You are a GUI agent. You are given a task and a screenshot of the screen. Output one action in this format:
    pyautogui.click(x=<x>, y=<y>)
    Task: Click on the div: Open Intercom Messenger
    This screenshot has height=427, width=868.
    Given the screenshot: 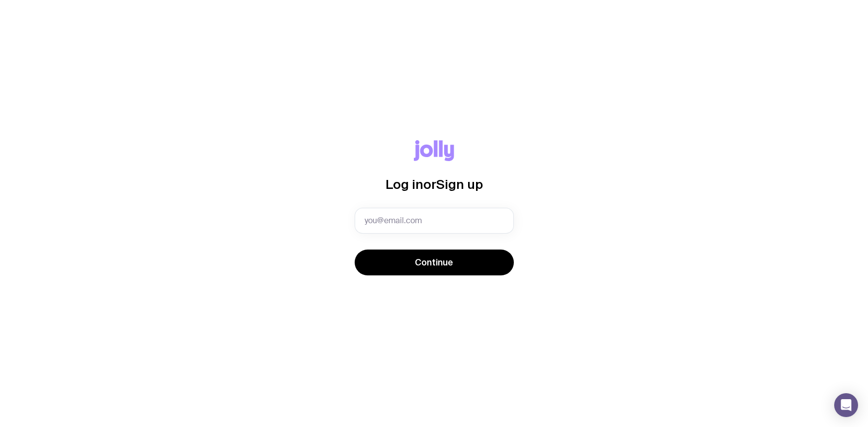 What is the action you would take?
    pyautogui.click(x=846, y=405)
    